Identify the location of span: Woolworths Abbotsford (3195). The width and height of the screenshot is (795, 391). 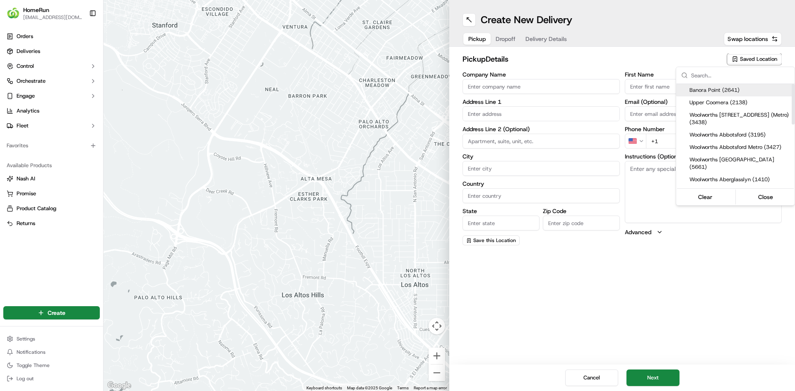
(740, 135).